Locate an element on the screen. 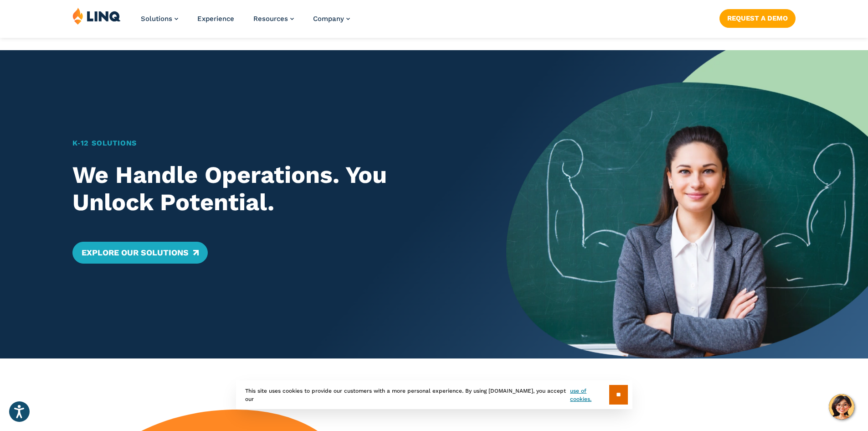 The width and height of the screenshot is (868, 431). h2: We Handle Operations. You Unlock Potential. is located at coordinates (272, 189).